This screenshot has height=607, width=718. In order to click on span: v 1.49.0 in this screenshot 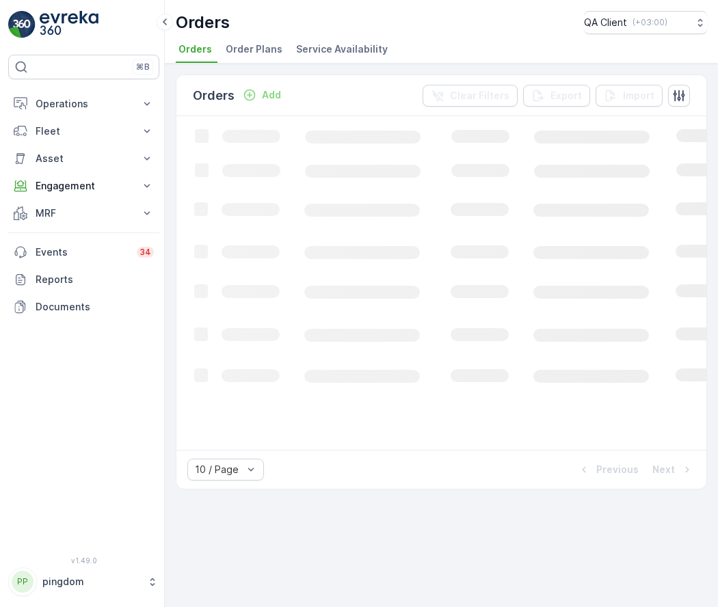, I will do `click(83, 561)`.